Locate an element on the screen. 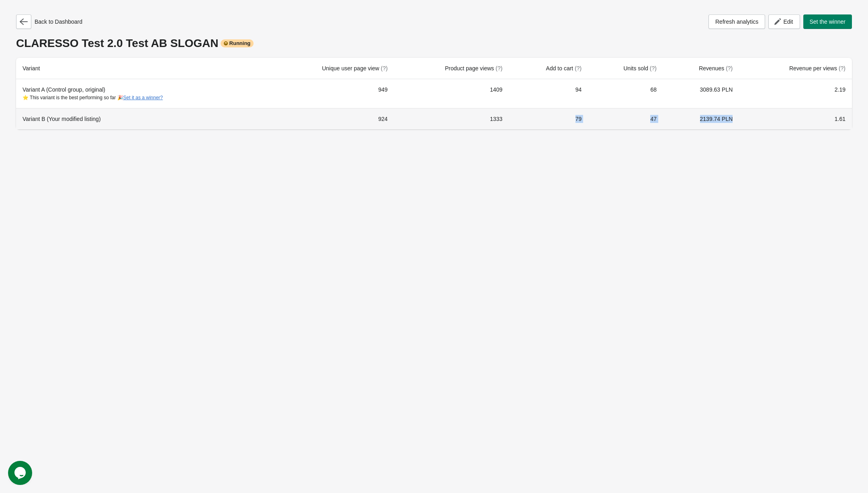  div: CLARESSO Test 2.0 Test AB SLOGAN is located at coordinates (434, 43).